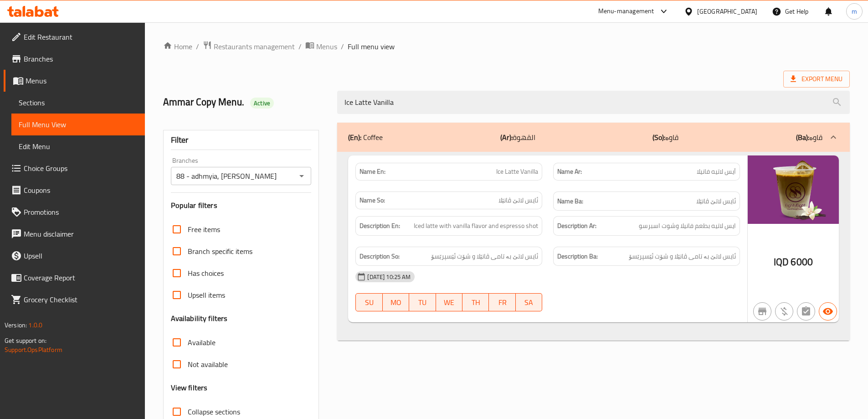 The image size is (868, 419). What do you see at coordinates (423, 302) in the screenshot?
I see `button: TU` at bounding box center [423, 302].